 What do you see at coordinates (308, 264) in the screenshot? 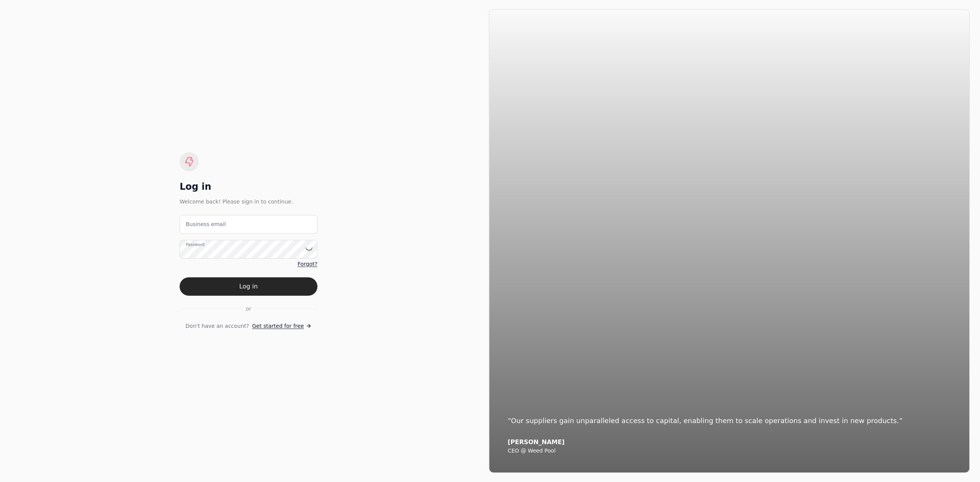
I see `a: Forgot?` at bounding box center [308, 264].